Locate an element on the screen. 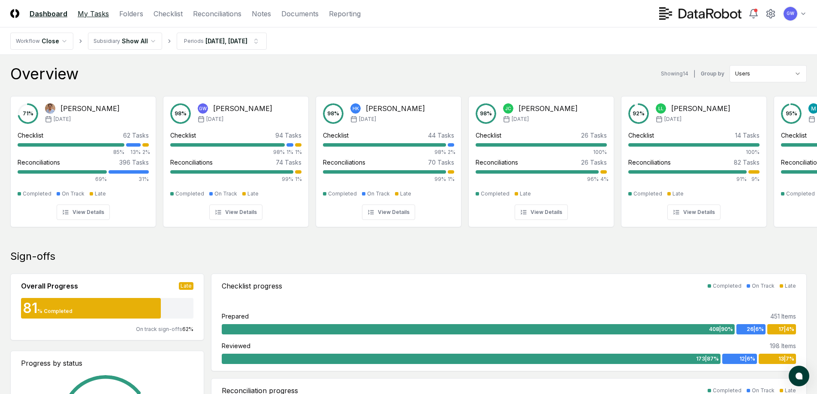 The image size is (817, 394). img: Logo is located at coordinates (15, 13).